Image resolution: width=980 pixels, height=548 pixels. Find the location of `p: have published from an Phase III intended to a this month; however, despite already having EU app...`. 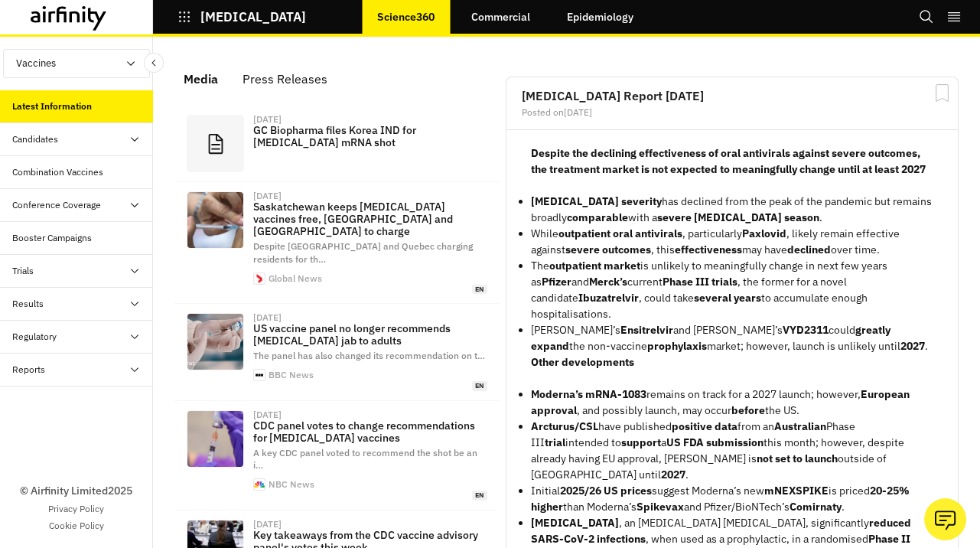

p: have published from an Phase III intended to a this month; however, despite already having EU app... is located at coordinates (732, 451).